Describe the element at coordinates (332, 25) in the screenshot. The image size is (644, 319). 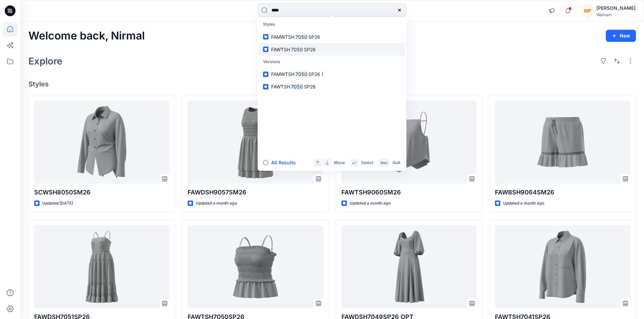
I see `p: Styles` at that location.